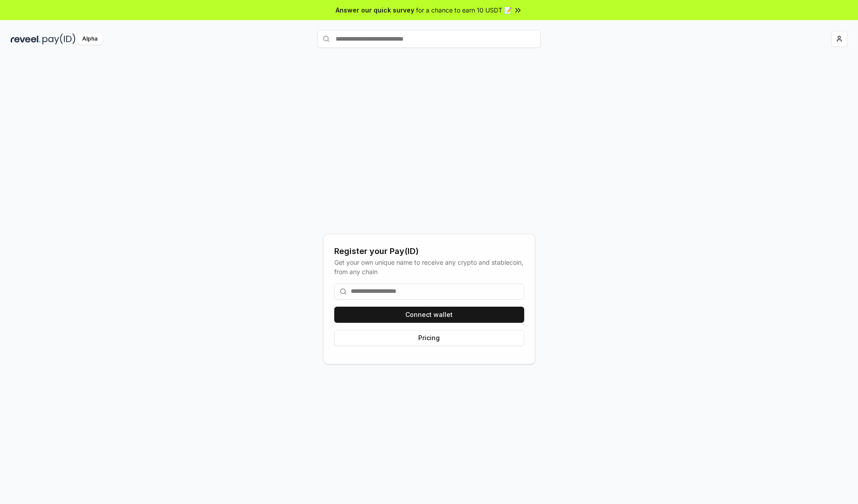  What do you see at coordinates (429, 338) in the screenshot?
I see `button: Pricing` at bounding box center [429, 338].